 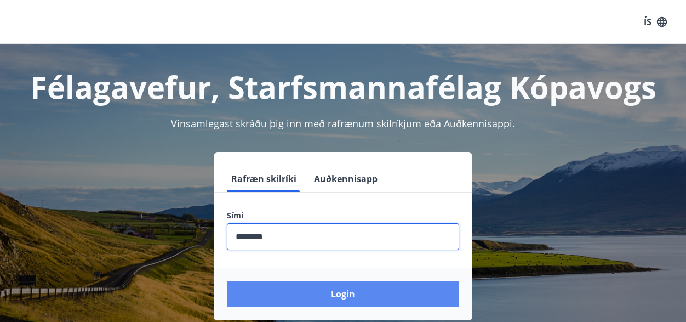 I want to click on label: Sími, so click(x=343, y=215).